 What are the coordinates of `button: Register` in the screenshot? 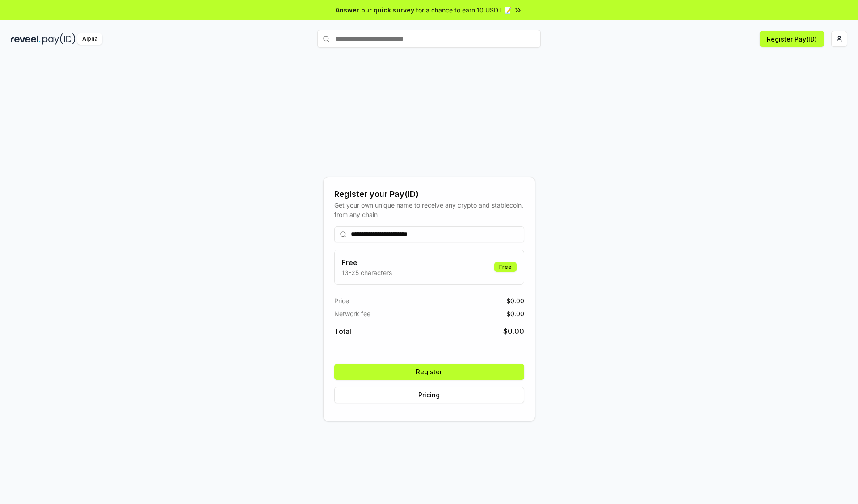 It's located at (429, 372).